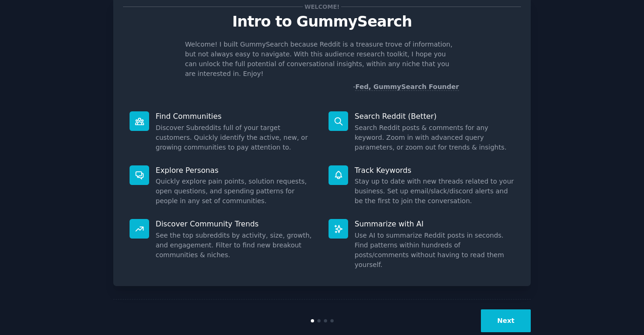 The height and width of the screenshot is (335, 644). What do you see at coordinates (236, 245) in the screenshot?
I see `dd: See the top subreddits by activity, size, growth, and engagement. Filter to find new breakout com...` at bounding box center [236, 245].